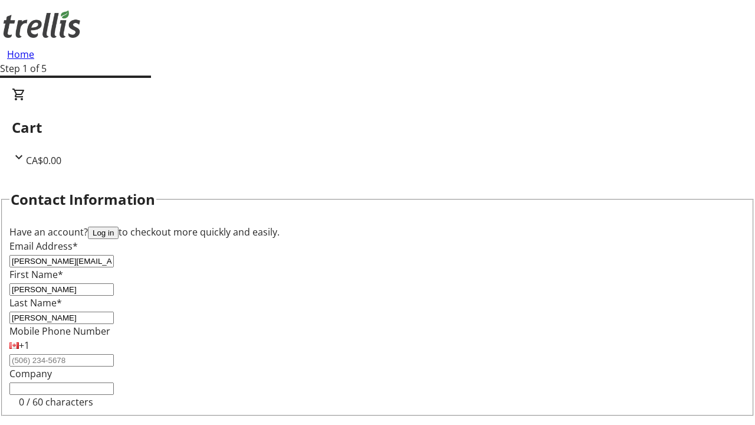 Image resolution: width=755 pixels, height=425 pixels. What do you see at coordinates (35, 303) in the screenshot?
I see `label: Last Name*` at bounding box center [35, 303].